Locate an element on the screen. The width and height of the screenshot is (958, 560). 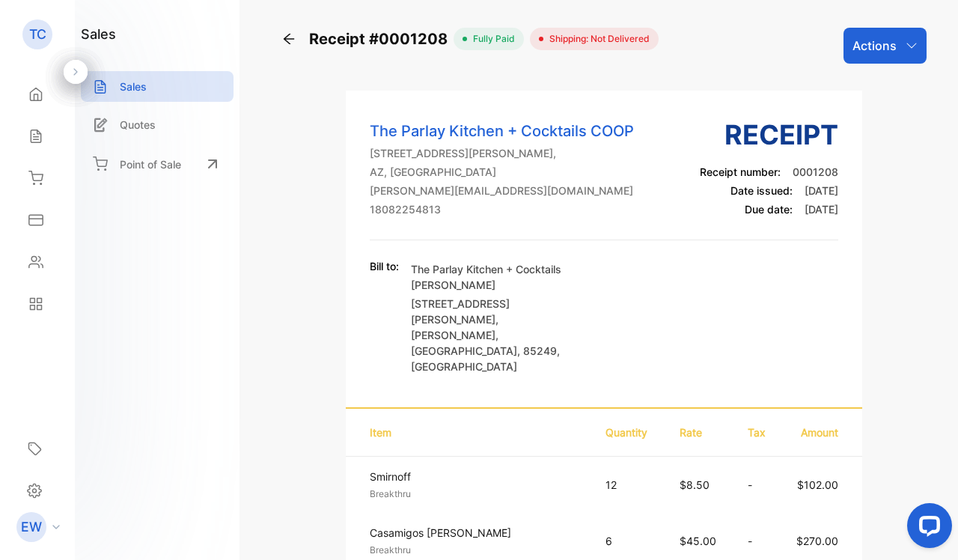
p: Rate is located at coordinates (698, 432).